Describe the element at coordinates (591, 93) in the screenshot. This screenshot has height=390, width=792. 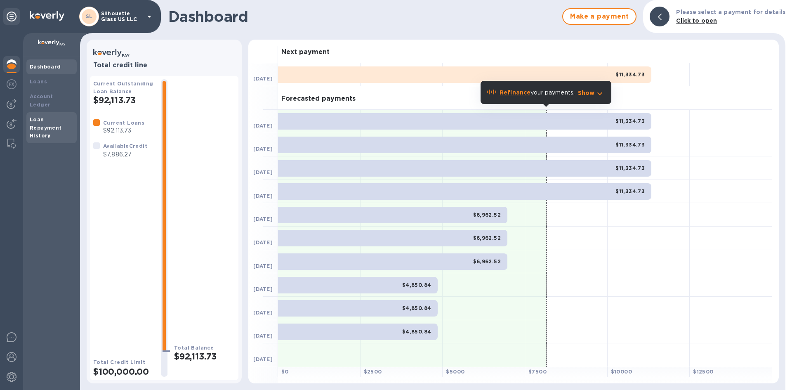
I see `button: Show` at that location.